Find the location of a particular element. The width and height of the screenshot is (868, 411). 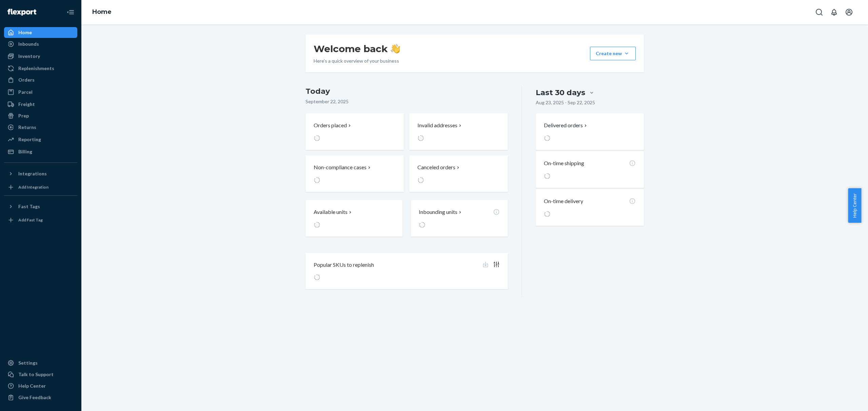

div: Returns is located at coordinates (27, 127).